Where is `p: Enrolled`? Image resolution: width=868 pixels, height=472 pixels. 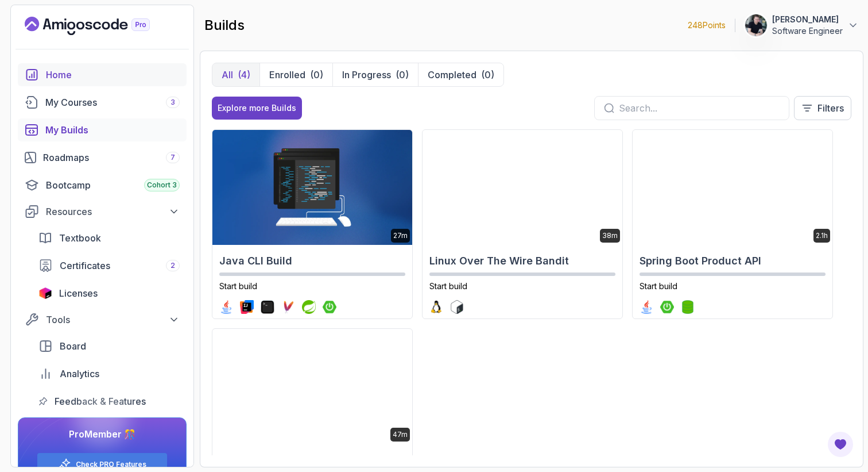
p: Enrolled is located at coordinates (287, 75).